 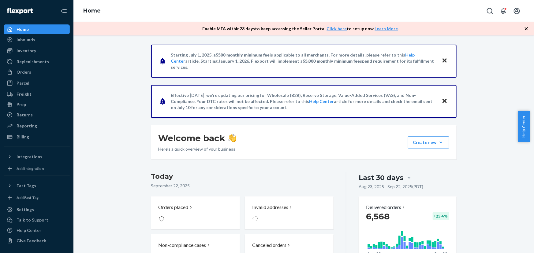 What do you see at coordinates (25, 210) in the screenshot?
I see `div: Settings` at bounding box center [25, 210].